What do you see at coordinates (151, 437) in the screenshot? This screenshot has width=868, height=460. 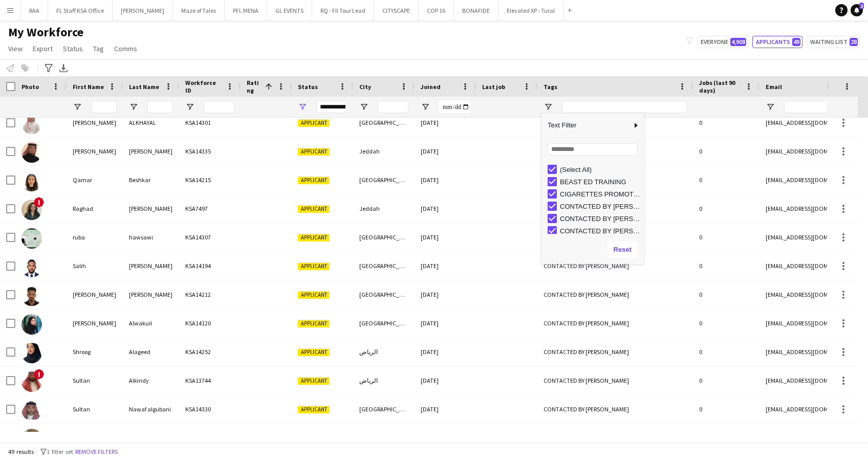 I see `div: Abulhasan` at bounding box center [151, 437].